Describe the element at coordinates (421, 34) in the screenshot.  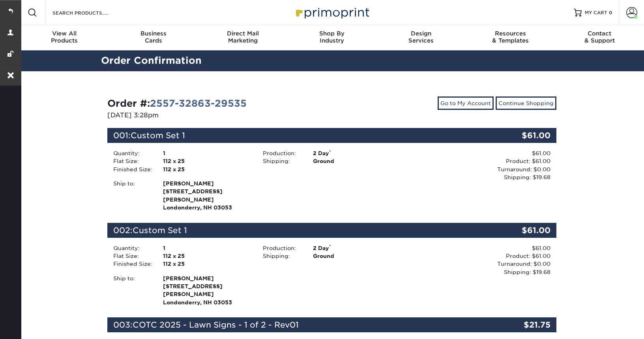
I see `span: Design` at that location.